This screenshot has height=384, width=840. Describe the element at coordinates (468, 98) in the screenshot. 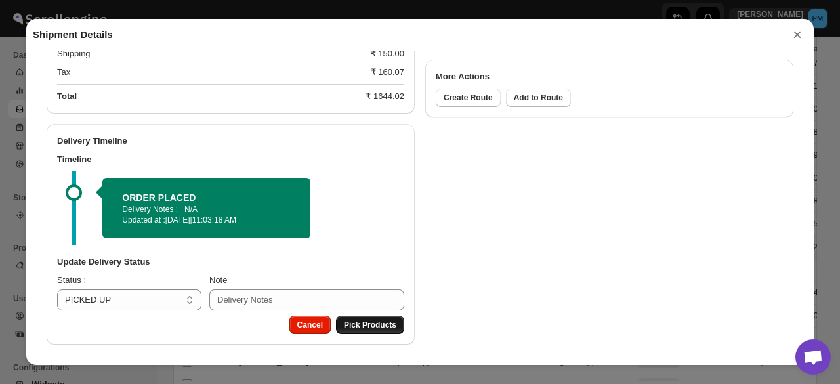

I see `button: Create Route` at that location.